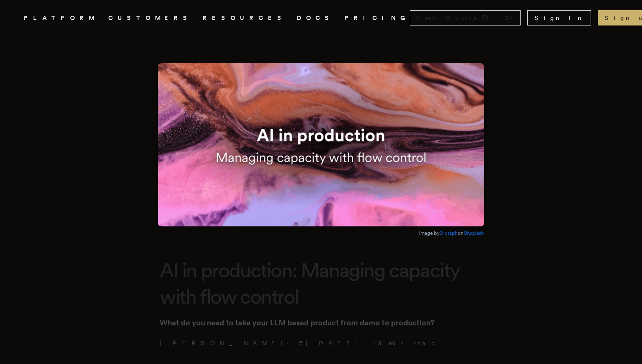 This screenshot has height=364, width=642. What do you see at coordinates (505, 18) in the screenshot?
I see `span: 4.3 K` at bounding box center [505, 18].